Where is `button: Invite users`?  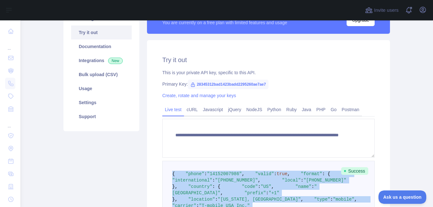 button: Invite users is located at coordinates (382, 10).